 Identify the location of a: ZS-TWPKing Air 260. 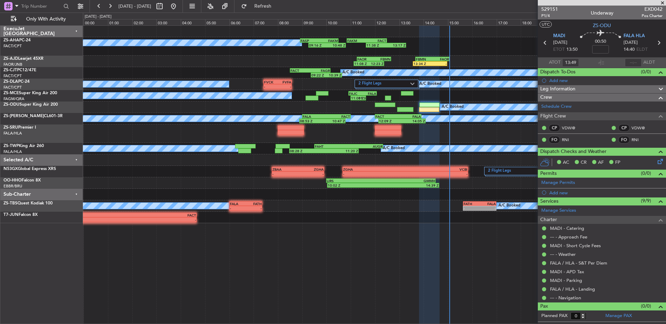
(24, 146).